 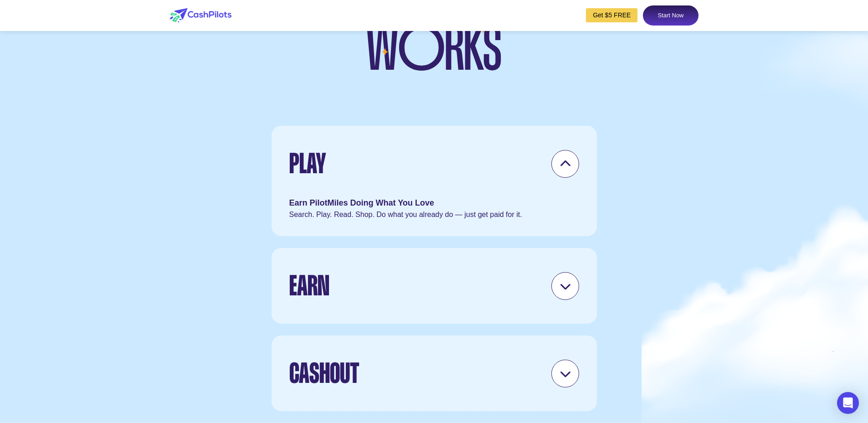 I want to click on div: Earn, so click(x=310, y=286).